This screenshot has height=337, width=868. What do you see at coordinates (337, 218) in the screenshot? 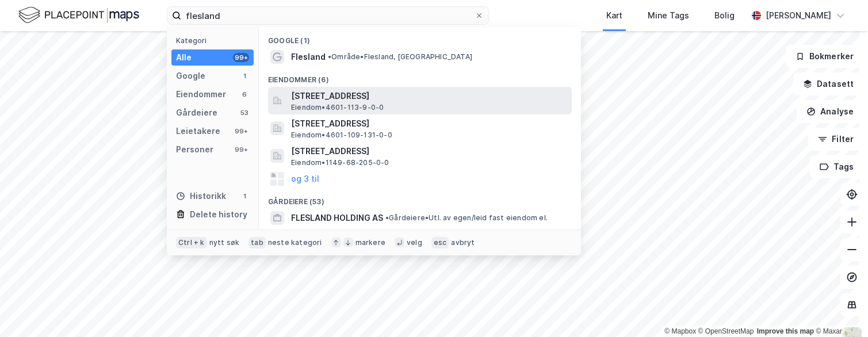
I see `span: FLESLAND HOLDING AS` at bounding box center [337, 218].